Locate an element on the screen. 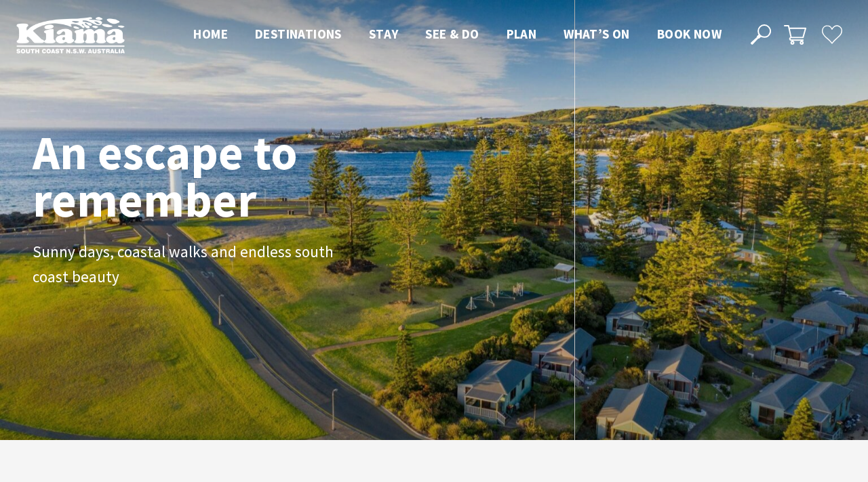 The height and width of the screenshot is (482, 868). span: Stay is located at coordinates (384, 34).